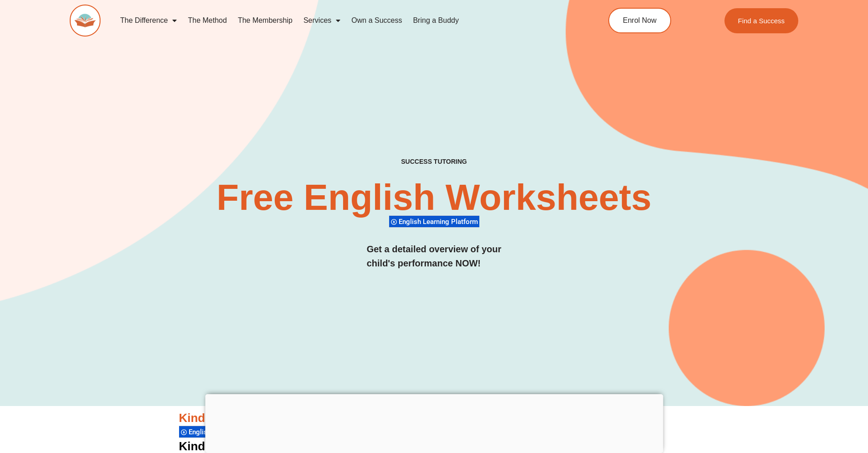 This screenshot has height=453, width=868. What do you see at coordinates (364, 446) in the screenshot?
I see `a: Kinder Worksheet 1:Identifying Uppercase and Lowercase Letters` at bounding box center [364, 446].